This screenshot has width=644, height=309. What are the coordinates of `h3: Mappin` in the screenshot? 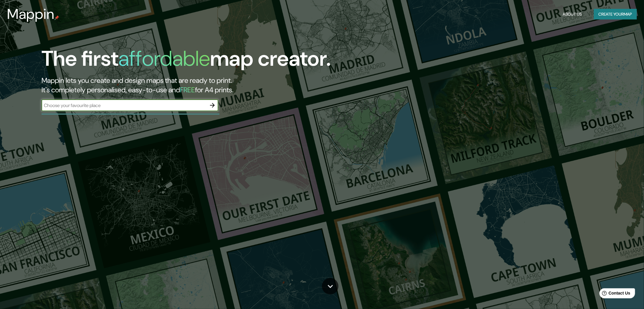 It's located at (30, 14).